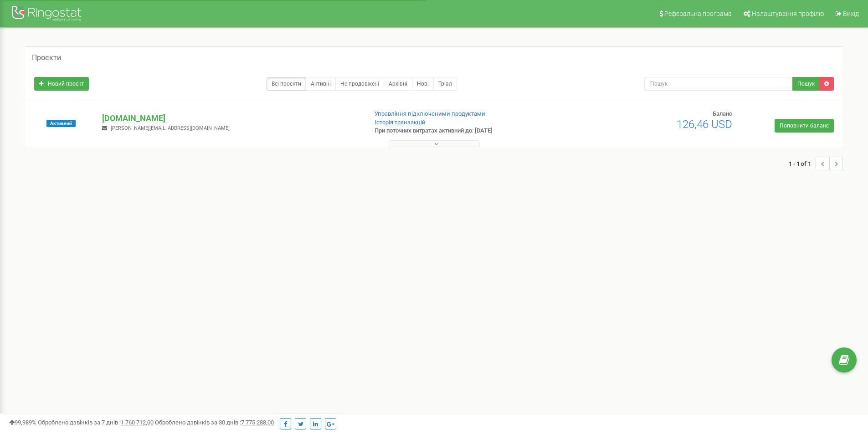 The width and height of the screenshot is (868, 434). What do you see at coordinates (137, 422) in the screenshot?
I see `u: 1 760 712,00` at bounding box center [137, 422].